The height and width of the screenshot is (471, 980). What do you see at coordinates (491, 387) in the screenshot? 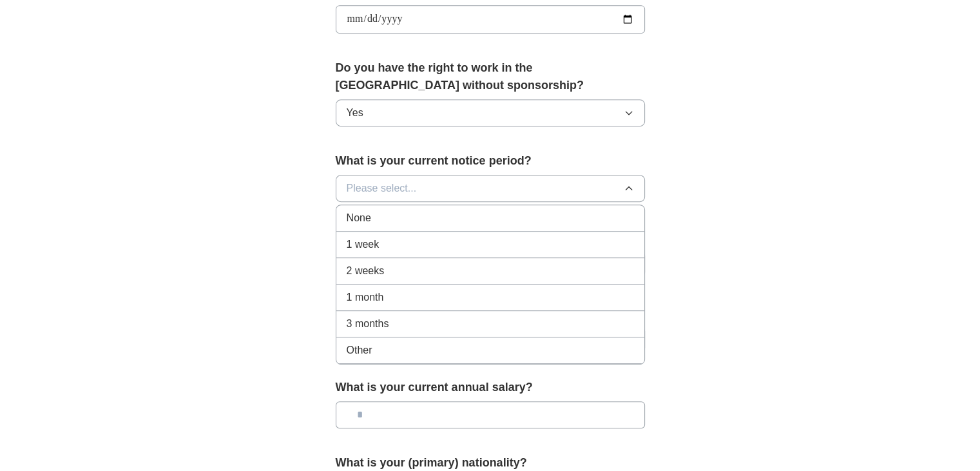
I see `label: What is your current annual salary?` at bounding box center [491, 387].